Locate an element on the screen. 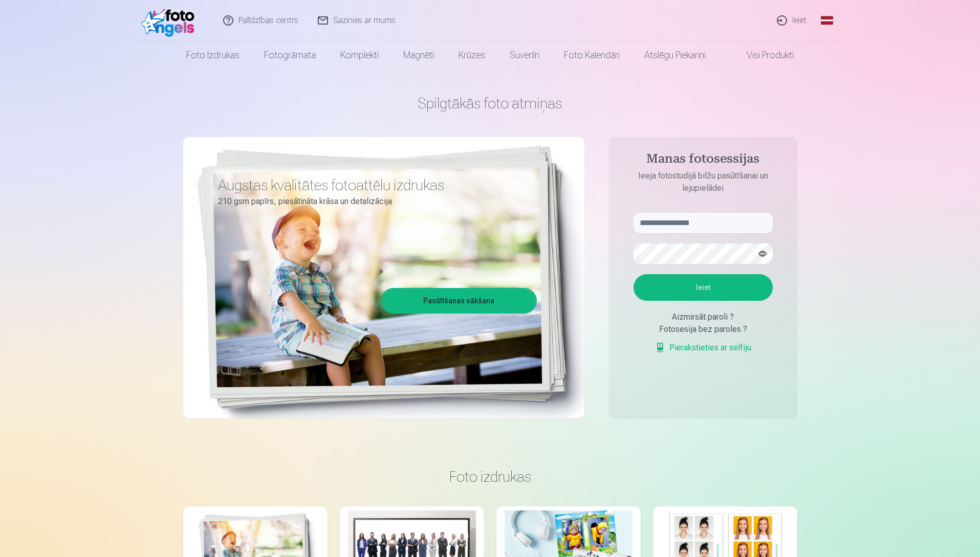 The height and width of the screenshot is (557, 980). div: Aizmirsāt paroli ? is located at coordinates (703, 317).